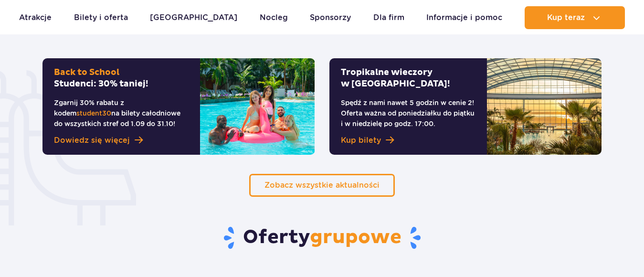 The width and height of the screenshot is (644, 277). What do you see at coordinates (330, 18) in the screenshot?
I see `a: Sponsorzy` at bounding box center [330, 18].